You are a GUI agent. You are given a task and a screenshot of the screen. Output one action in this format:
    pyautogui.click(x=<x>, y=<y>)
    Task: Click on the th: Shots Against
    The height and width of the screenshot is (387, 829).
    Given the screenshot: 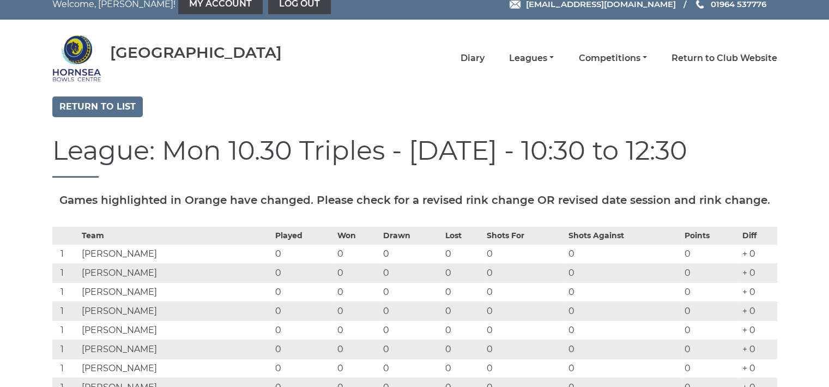 What is the action you would take?
    pyautogui.click(x=623, y=235)
    